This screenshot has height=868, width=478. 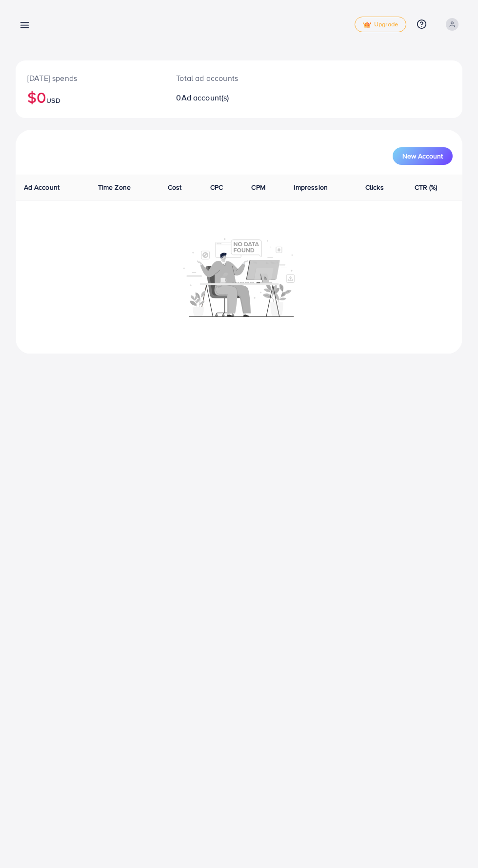 I want to click on span: Ad account(s), so click(x=206, y=98).